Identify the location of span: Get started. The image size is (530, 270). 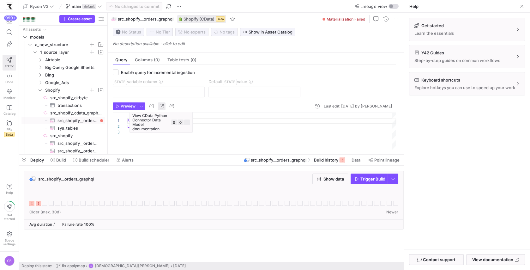
(9, 217).